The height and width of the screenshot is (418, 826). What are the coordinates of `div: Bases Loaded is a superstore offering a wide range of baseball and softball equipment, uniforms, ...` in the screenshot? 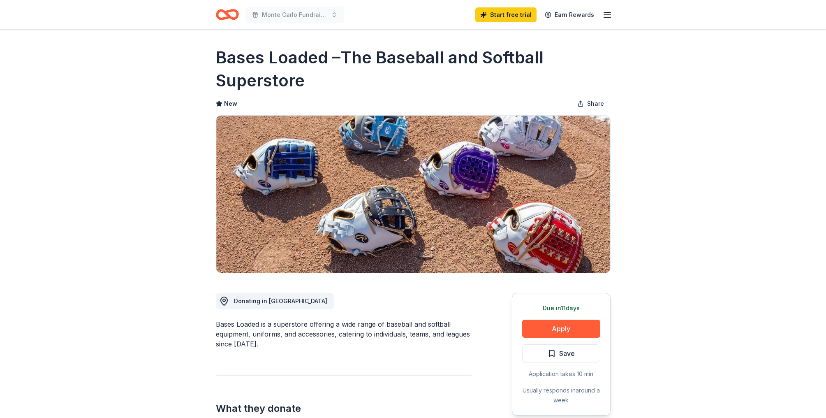 It's located at (344, 334).